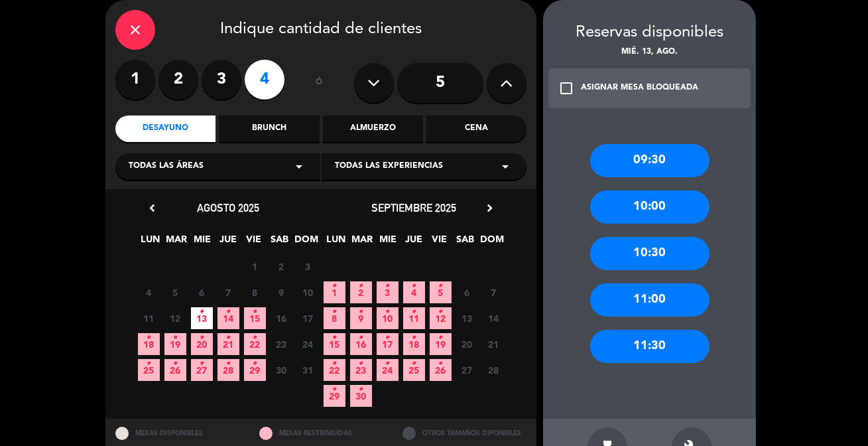 The image size is (868, 446). I want to click on span: Todas las áreas, so click(166, 166).